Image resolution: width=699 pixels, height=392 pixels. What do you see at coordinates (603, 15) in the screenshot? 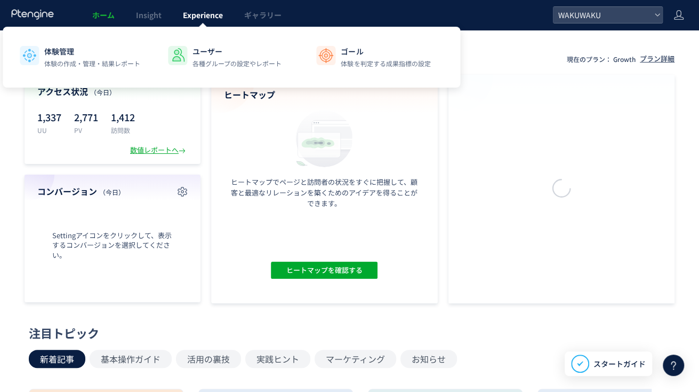
I see `span: WAKUWAKU` at bounding box center [603, 15].